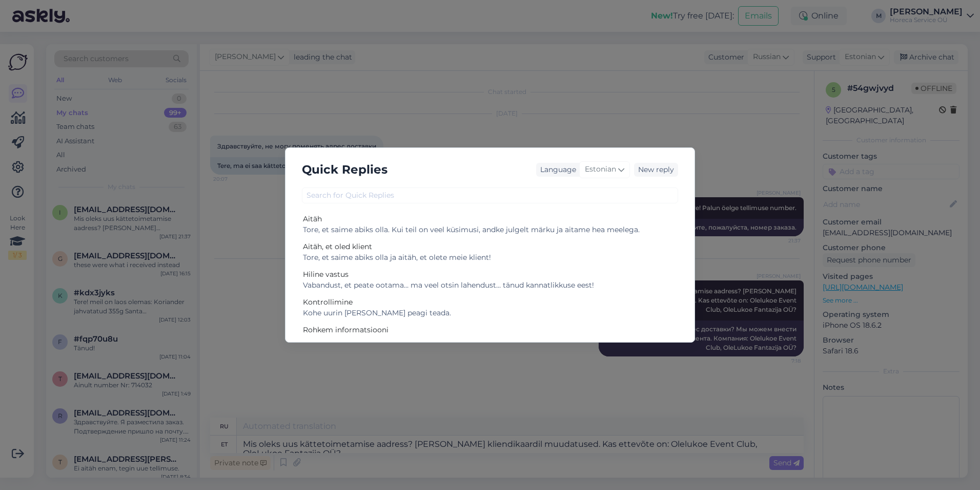 This screenshot has height=490, width=980. Describe the element at coordinates (556, 169) in the screenshot. I see `div: Language` at that location.